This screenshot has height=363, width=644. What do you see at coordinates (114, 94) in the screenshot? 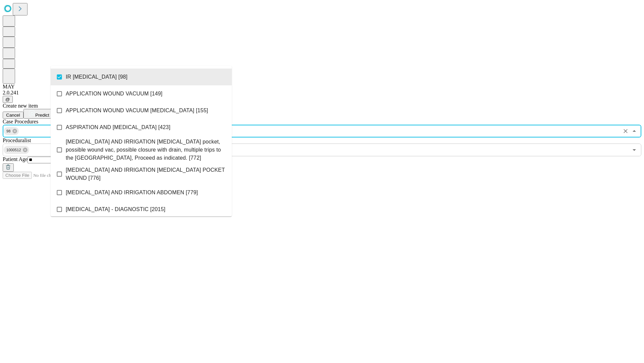
I see `span: APPLICATION WOUND VACUUM [149]` at bounding box center [114, 94].